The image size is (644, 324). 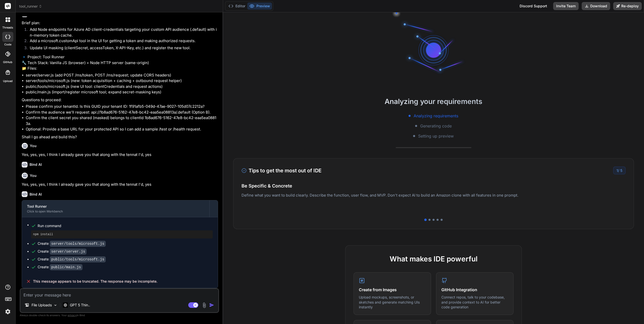 I want to click on span: privacy, so click(x=72, y=315).